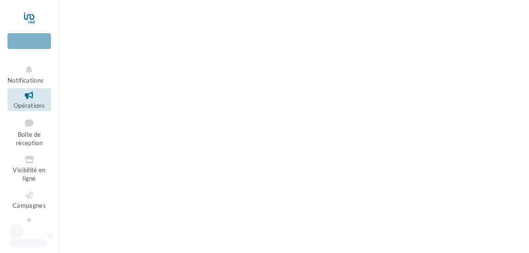  I want to click on a: Visibilité en ligne, so click(29, 169).